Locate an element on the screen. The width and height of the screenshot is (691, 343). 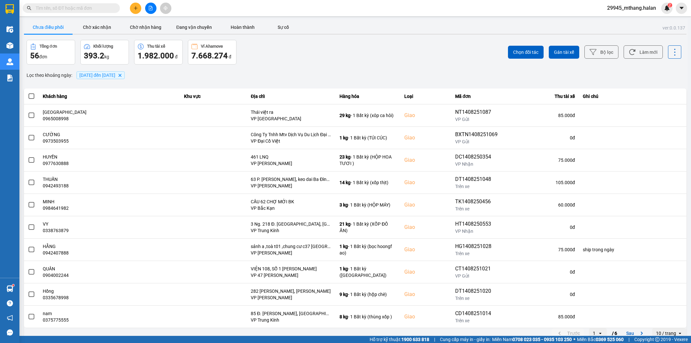
span: 56 is located at coordinates (35, 56).